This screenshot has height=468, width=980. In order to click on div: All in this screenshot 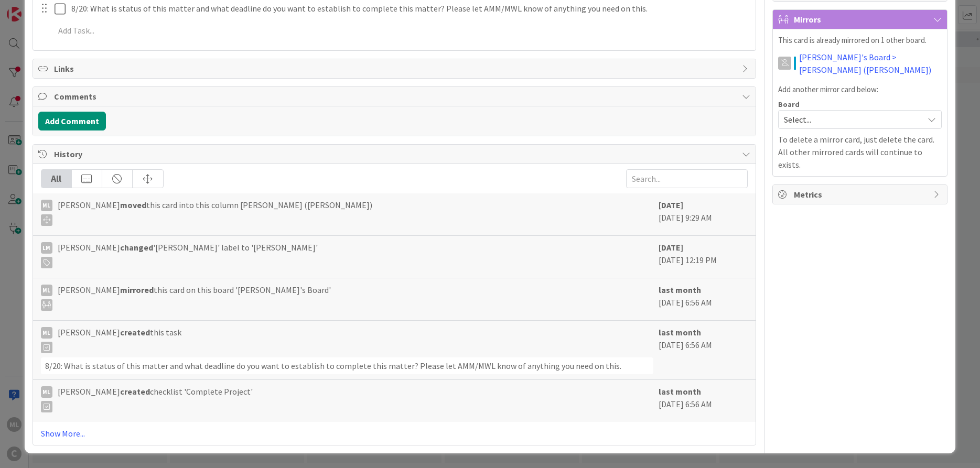, I will do `click(57, 179)`.